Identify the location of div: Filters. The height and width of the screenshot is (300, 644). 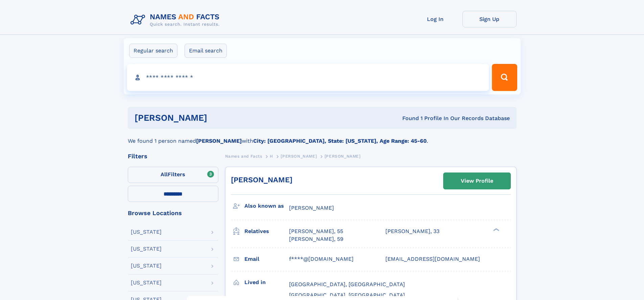
(173, 156).